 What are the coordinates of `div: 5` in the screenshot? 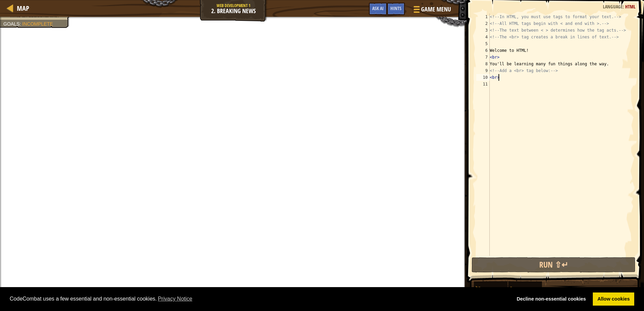 It's located at (483, 44).